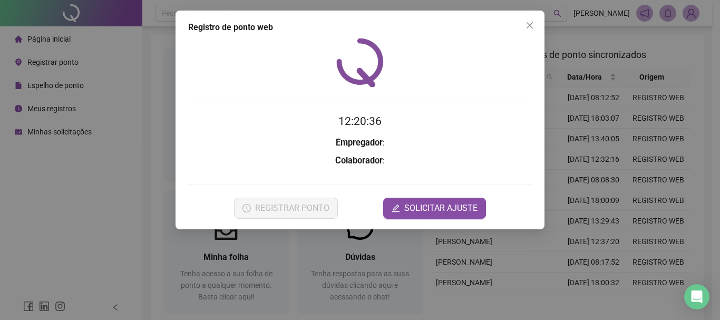 The image size is (720, 320). Describe the element at coordinates (441, 208) in the screenshot. I see `span: SOLICITAR AJUSTE` at that location.